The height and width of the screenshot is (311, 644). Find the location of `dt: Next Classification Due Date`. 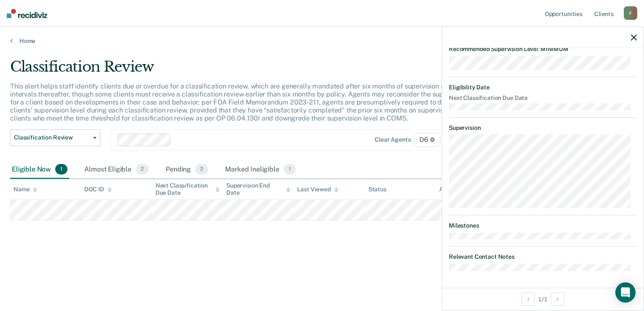

dt: Next Classification Due Date is located at coordinates (543, 98).